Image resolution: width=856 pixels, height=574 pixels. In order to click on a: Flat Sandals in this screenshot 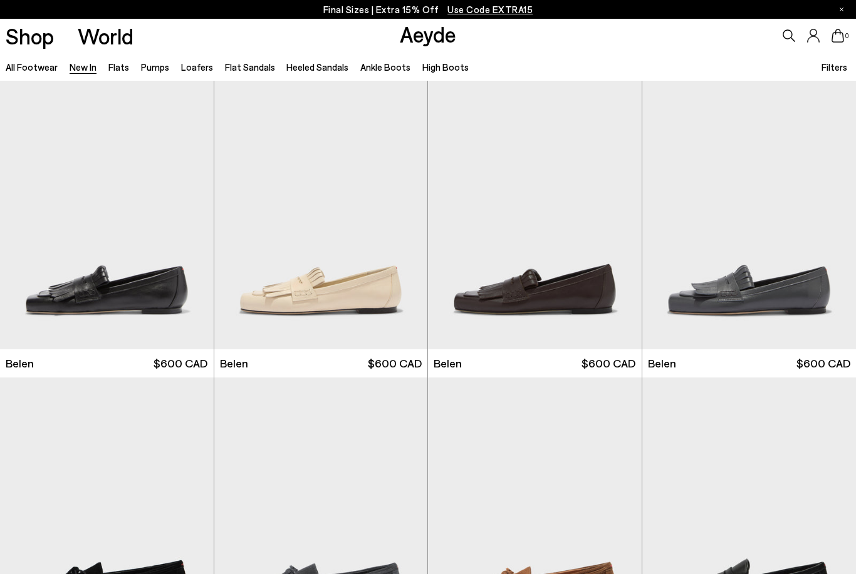, I will do `click(250, 67)`.